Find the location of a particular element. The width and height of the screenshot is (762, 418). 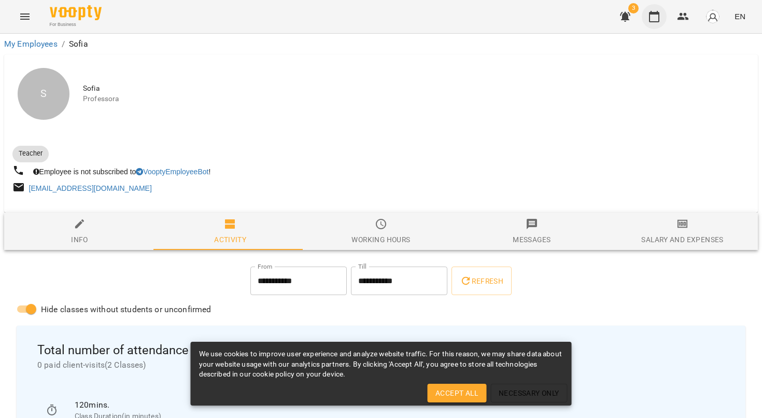

button: EN is located at coordinates (740, 16).